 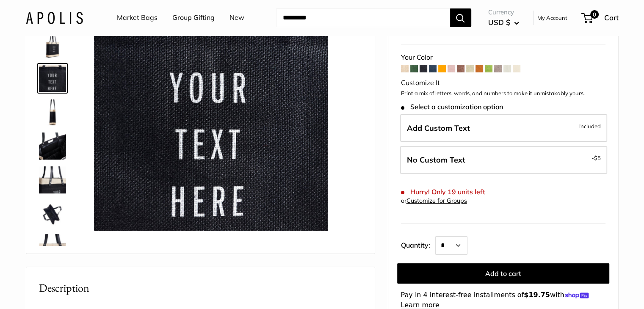 I want to click on span: Select a customization option, so click(x=452, y=107).